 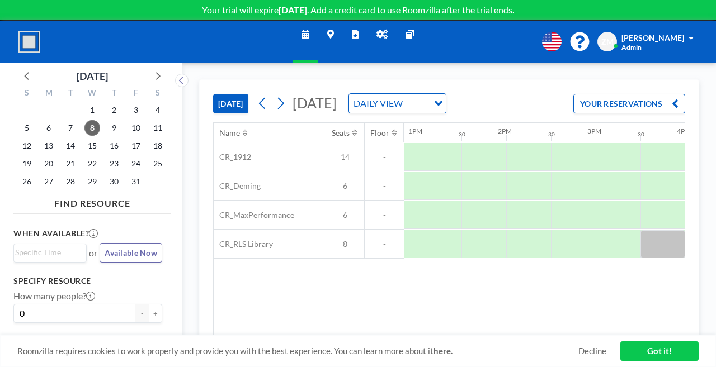 What do you see at coordinates (158, 110) in the screenshot?
I see `span: Saturday, October 4, 2025` at bounding box center [158, 110].